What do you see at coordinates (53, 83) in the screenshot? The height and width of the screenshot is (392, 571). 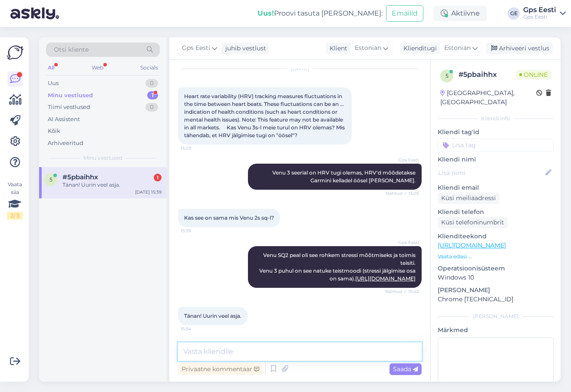 I see `div: Uus` at bounding box center [53, 83].